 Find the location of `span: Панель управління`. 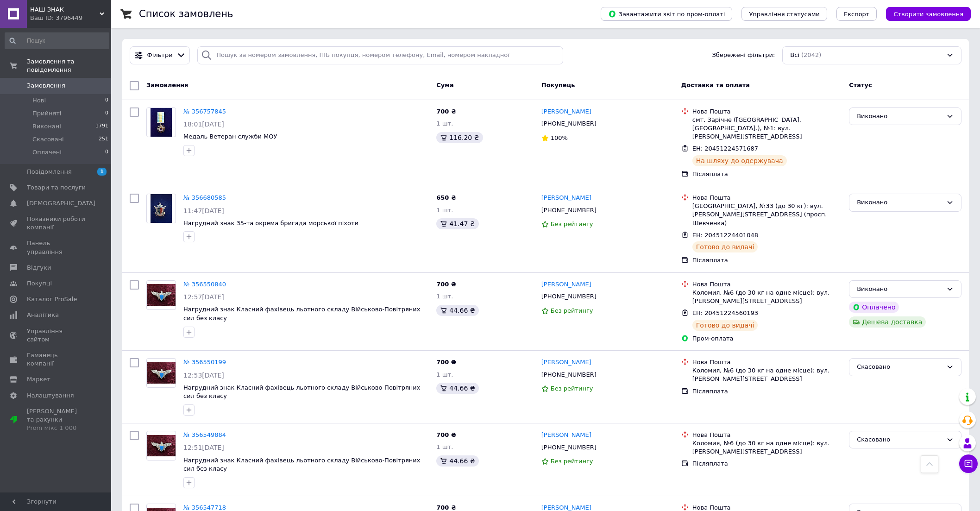

span: Панель управління is located at coordinates (56, 247).